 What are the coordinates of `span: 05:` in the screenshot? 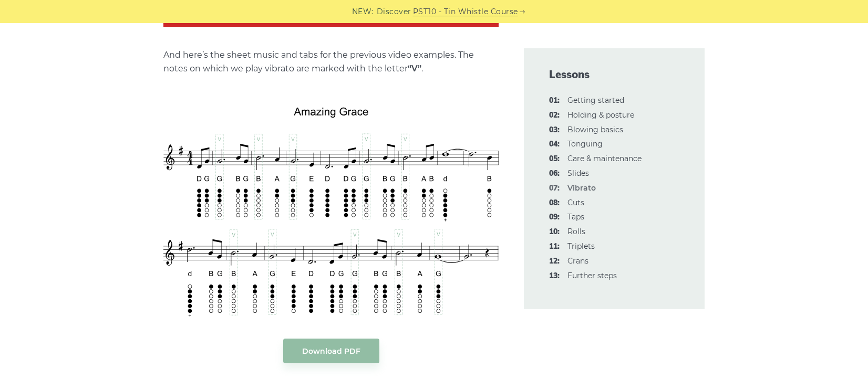 It's located at (554, 159).